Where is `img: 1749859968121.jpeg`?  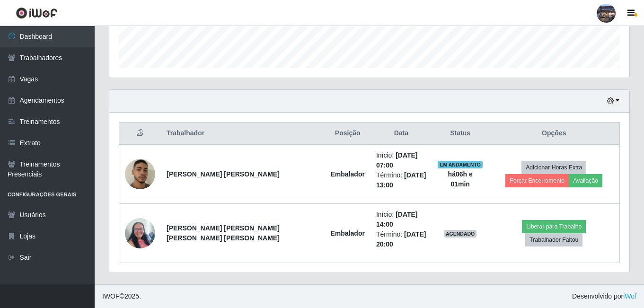 img: 1749859968121.jpeg is located at coordinates (140, 174).